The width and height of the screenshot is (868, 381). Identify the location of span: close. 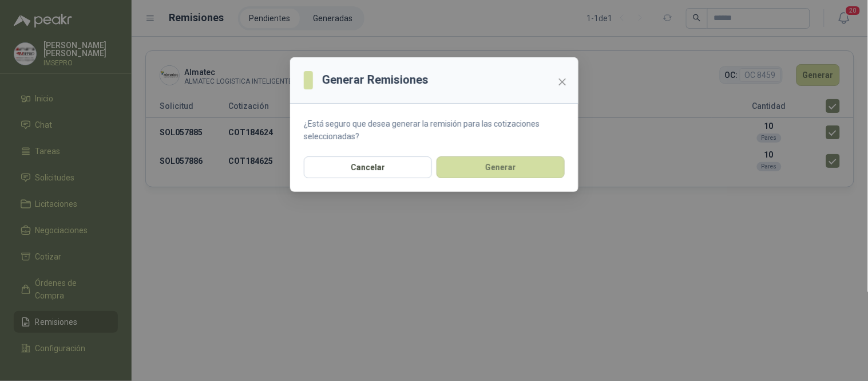
(563, 82).